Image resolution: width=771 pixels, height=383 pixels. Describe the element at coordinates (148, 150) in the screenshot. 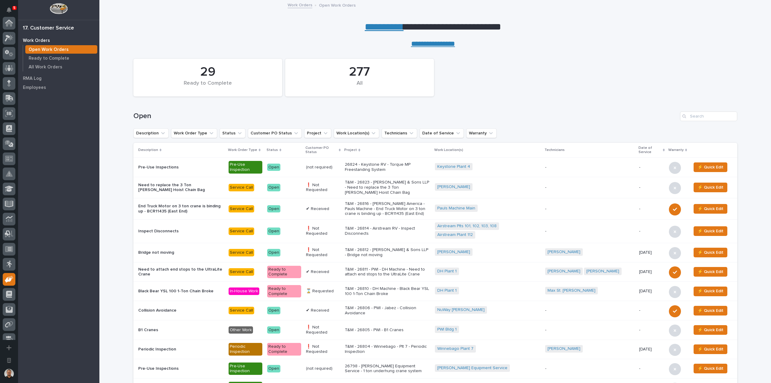

I see `p: Description` at that location.